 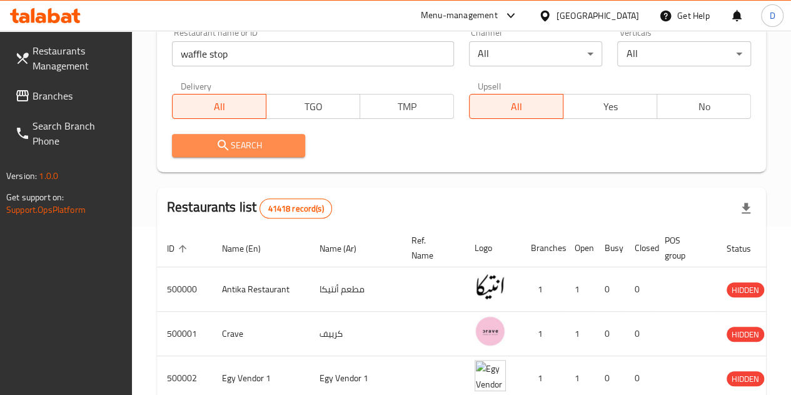 I want to click on span: Search Branch Phone, so click(x=77, y=133).